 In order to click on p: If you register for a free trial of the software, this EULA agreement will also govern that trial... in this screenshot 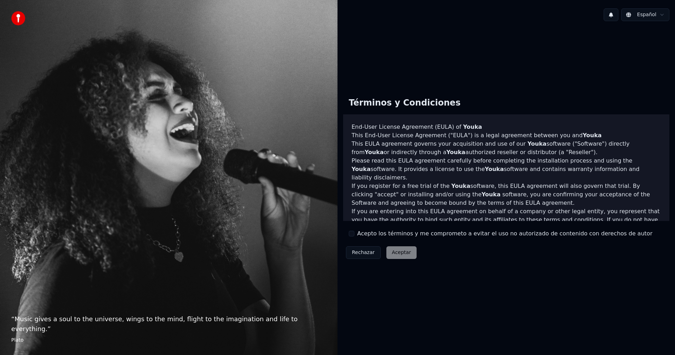, I will do `click(506, 194)`.